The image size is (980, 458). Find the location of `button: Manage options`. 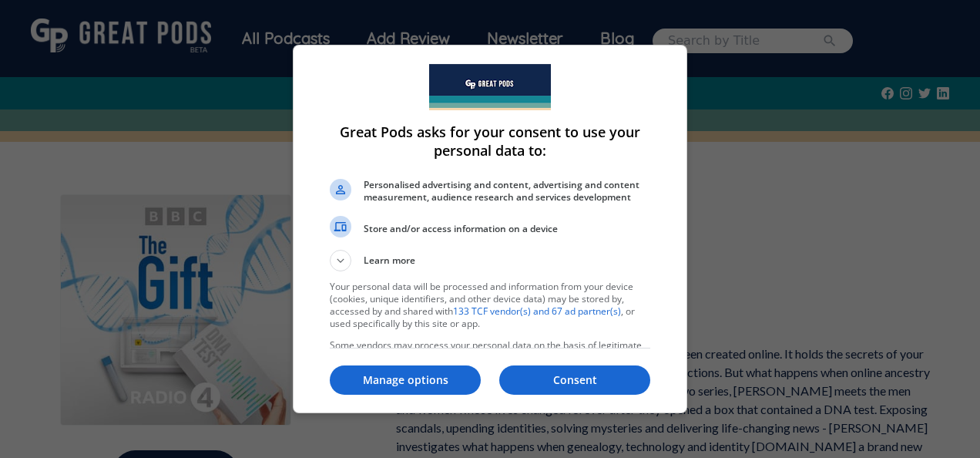

button: Manage options is located at coordinates (405, 380).